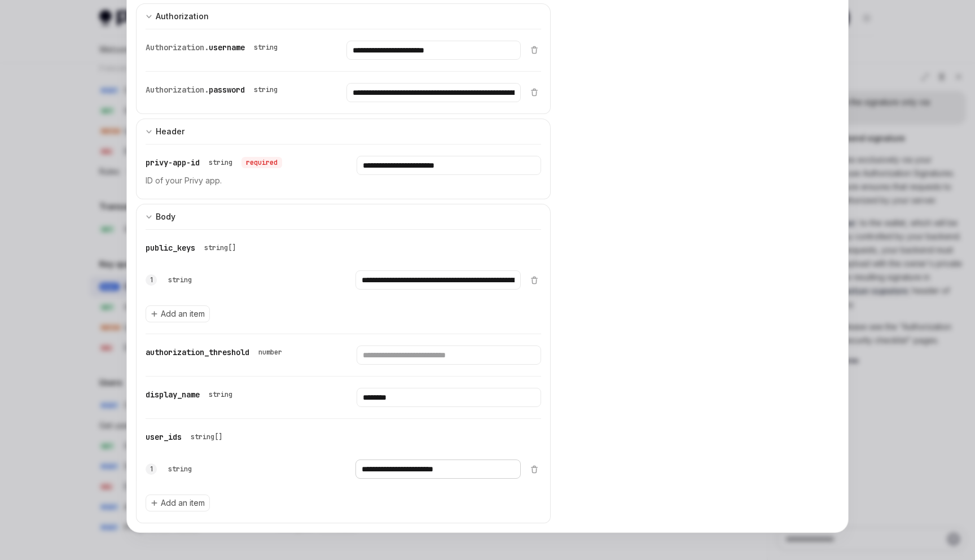  I want to click on div: Header, so click(170, 131).